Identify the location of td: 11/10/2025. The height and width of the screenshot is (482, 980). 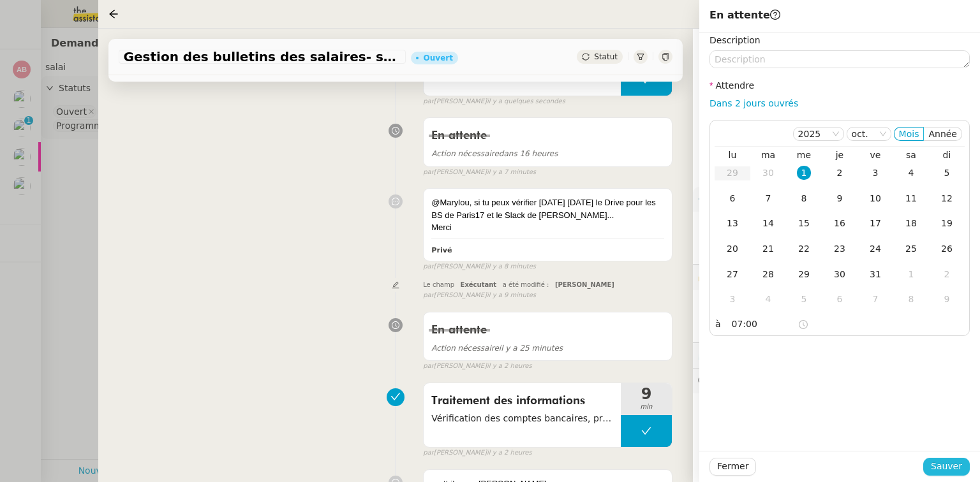
(911, 199).